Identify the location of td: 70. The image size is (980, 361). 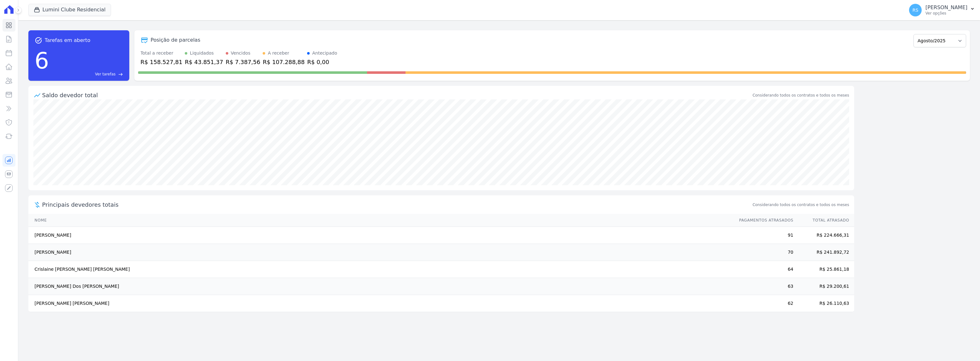
(763, 252).